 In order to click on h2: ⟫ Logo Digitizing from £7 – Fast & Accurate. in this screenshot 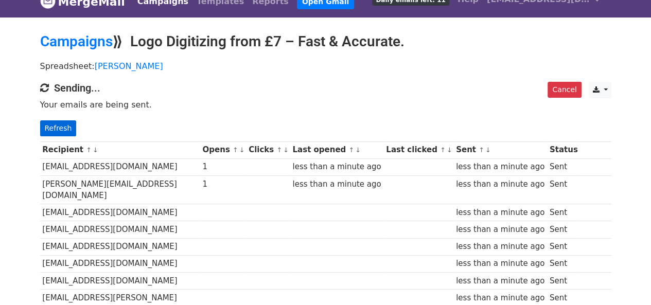, I will do `click(326, 42)`.